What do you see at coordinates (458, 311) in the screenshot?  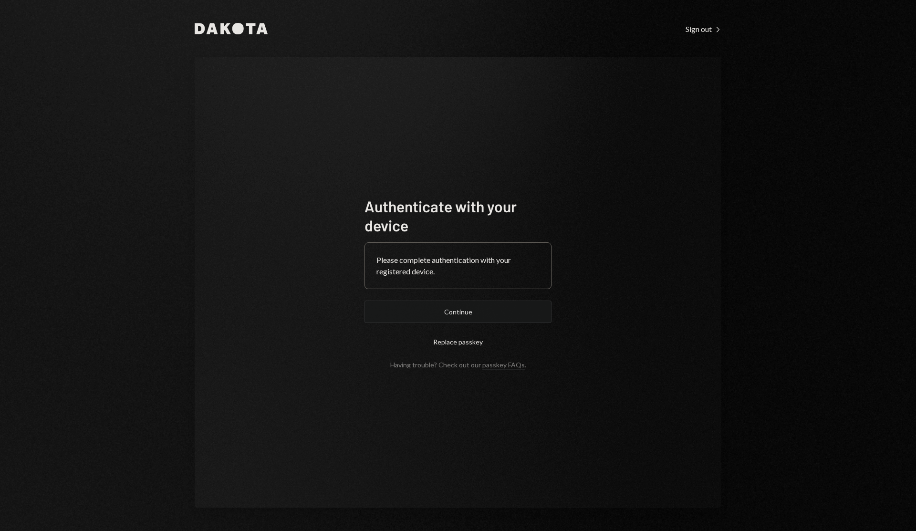 I see `button: Continue` at bounding box center [458, 311].